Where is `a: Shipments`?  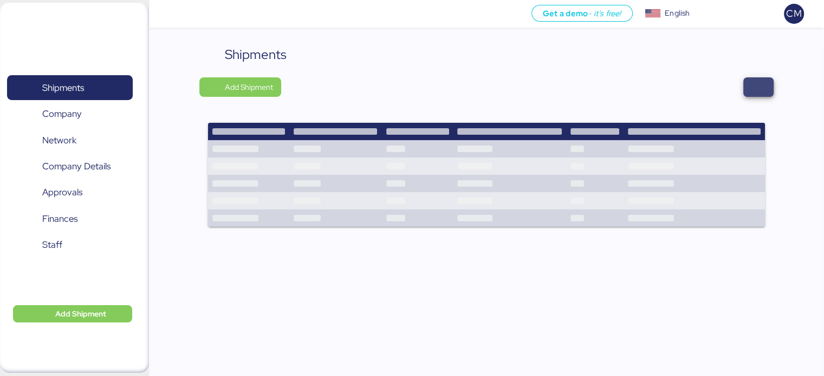
a: Shipments is located at coordinates (70, 88).